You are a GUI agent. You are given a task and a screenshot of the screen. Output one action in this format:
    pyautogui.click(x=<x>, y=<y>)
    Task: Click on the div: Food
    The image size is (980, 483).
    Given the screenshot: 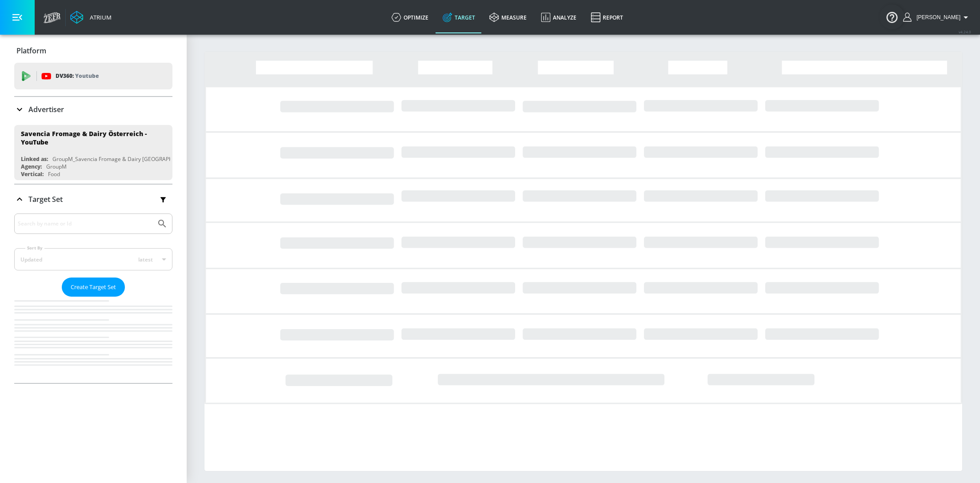 What is the action you would take?
    pyautogui.click(x=54, y=174)
    